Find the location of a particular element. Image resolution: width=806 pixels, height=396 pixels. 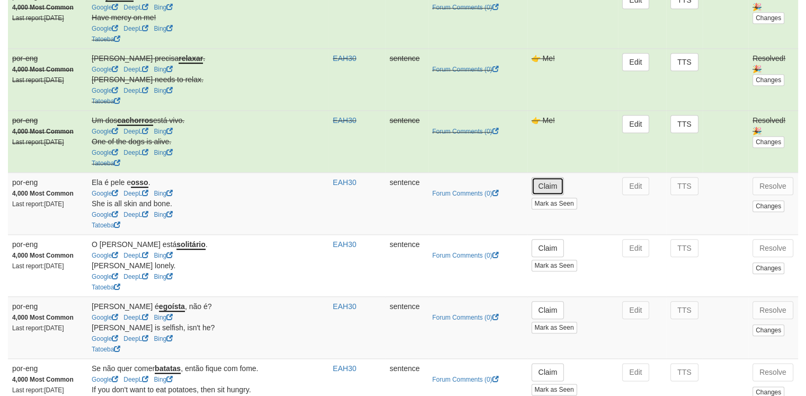

u: egoísta is located at coordinates (172, 307).